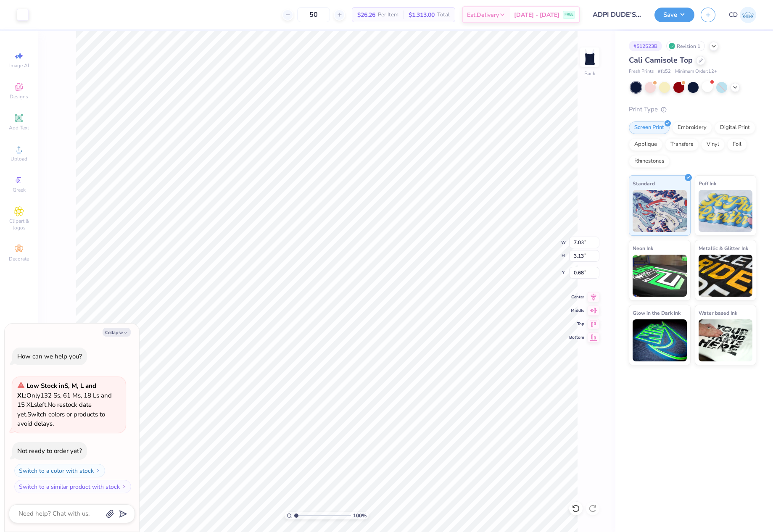 The width and height of the screenshot is (773, 532). Describe the element at coordinates (674, 15) in the screenshot. I see `button: Save` at that location.